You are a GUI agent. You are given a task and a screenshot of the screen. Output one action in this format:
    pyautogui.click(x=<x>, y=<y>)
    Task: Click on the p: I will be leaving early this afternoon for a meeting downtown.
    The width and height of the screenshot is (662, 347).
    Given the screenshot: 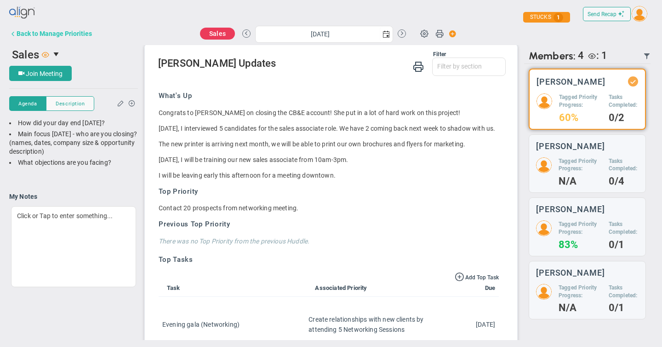 What is the action you would take?
    pyautogui.click(x=329, y=175)
    